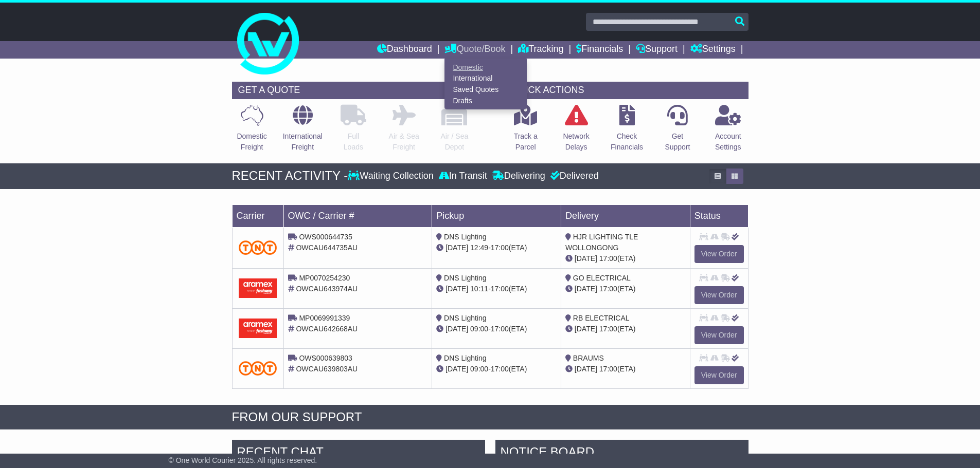 This screenshot has height=468, width=980. Describe the element at coordinates (627, 90) in the screenshot. I see `div: QUICK ACTIONS` at that location.